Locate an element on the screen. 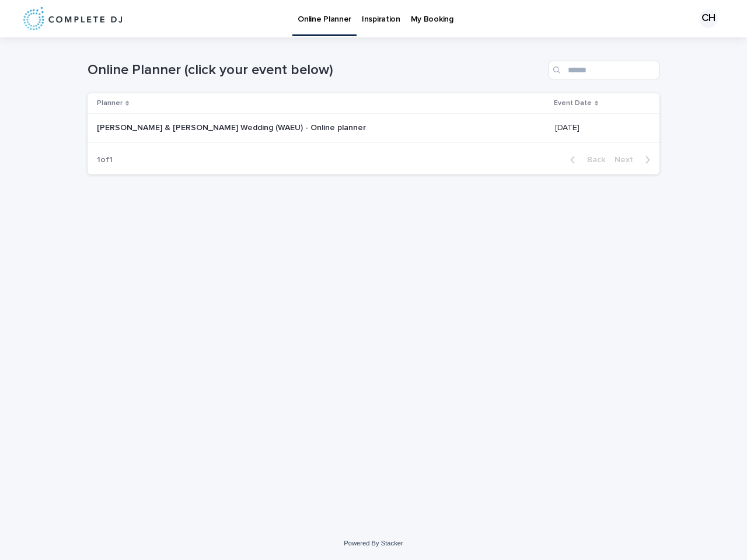 Image resolution: width=747 pixels, height=560 pixels. h1: Online Planner (click your event below) is located at coordinates (316, 70).